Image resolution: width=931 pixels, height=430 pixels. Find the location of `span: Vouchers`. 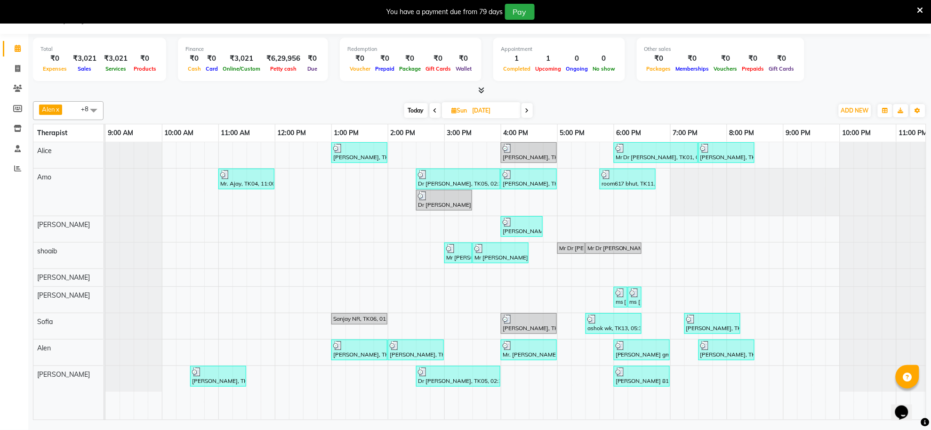

span: Vouchers is located at coordinates (726, 69).